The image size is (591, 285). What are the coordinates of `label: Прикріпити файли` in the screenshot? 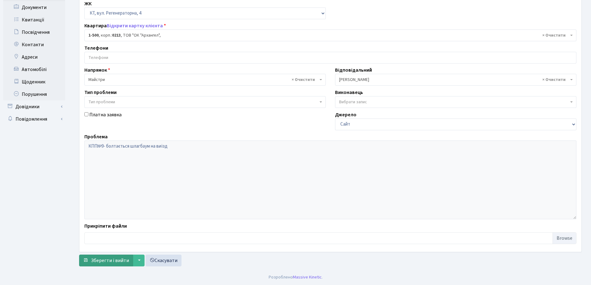 It's located at (106, 226).